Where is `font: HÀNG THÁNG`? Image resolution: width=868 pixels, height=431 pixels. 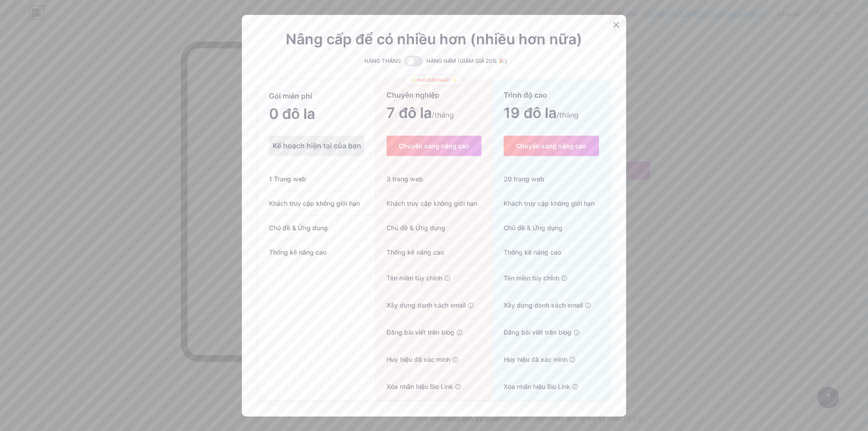
font: HÀNG THÁNG is located at coordinates (383, 61).